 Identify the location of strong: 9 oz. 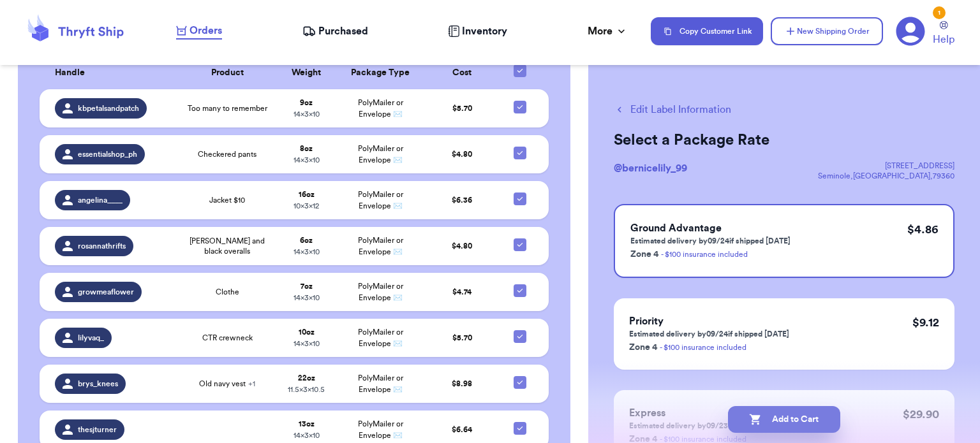
(306, 103).